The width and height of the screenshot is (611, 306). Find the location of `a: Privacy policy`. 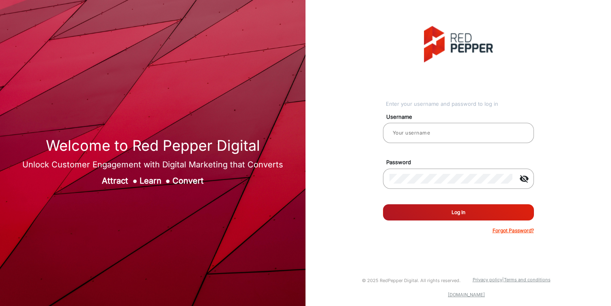

a: Privacy policy is located at coordinates (488, 280).